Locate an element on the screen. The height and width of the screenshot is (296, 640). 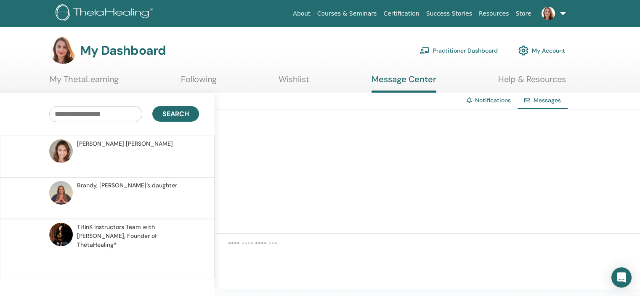
h3: My Dashboard is located at coordinates (123, 50).